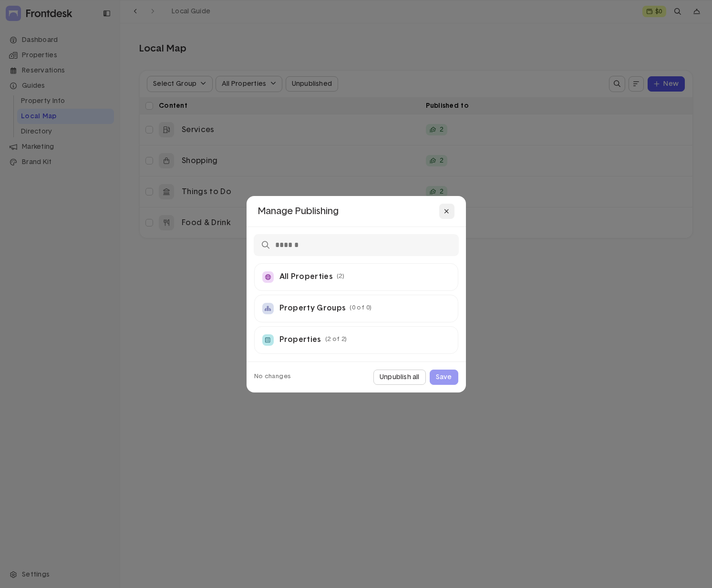 The image size is (712, 588). Describe the element at coordinates (306, 277) in the screenshot. I see `p: All Properties` at that location.